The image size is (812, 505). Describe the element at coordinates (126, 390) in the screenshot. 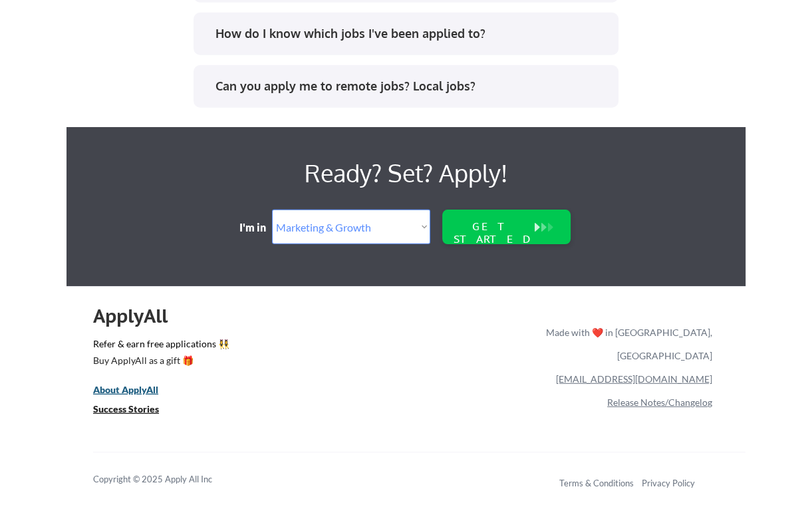

I see `u: About ApplyAll` at that location.